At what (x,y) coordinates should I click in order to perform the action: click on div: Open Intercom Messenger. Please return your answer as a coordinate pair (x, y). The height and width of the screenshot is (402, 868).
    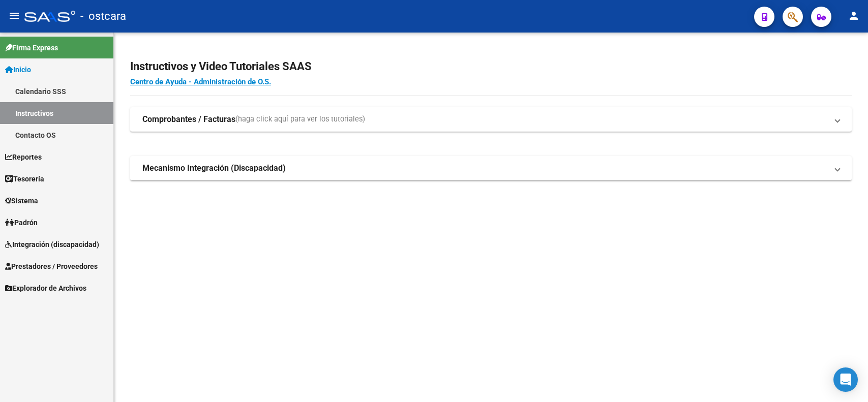
    Looking at the image, I should click on (846, 380).